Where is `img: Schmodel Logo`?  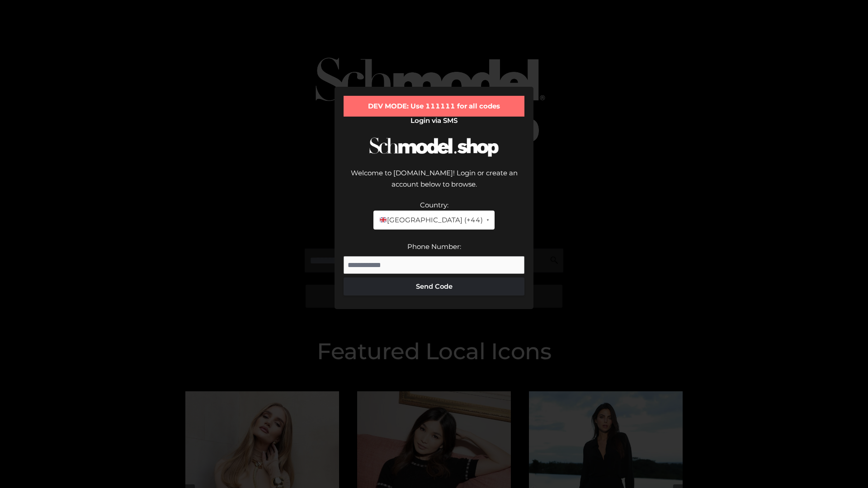
img: Schmodel Logo is located at coordinates (434, 147).